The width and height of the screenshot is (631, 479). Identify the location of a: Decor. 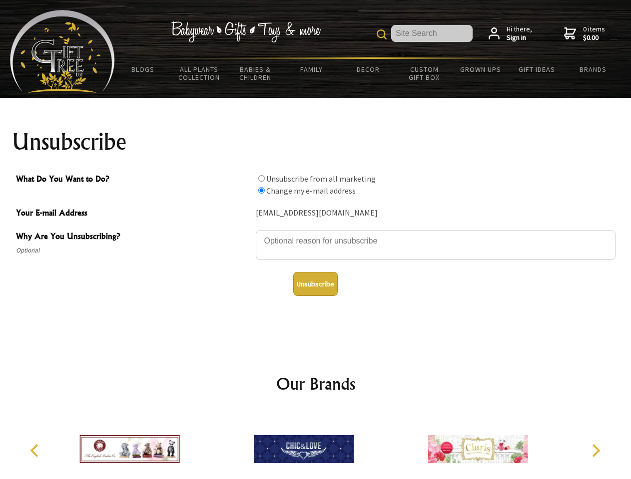
(368, 69).